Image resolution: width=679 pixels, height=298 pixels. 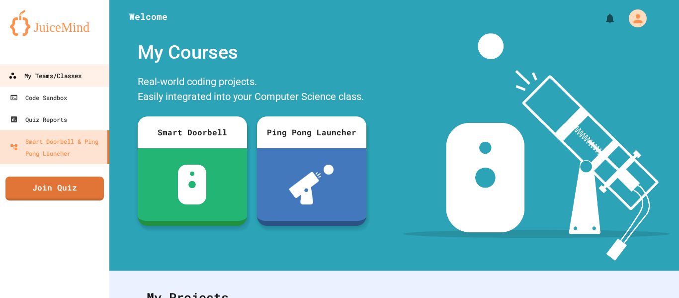 What do you see at coordinates (252, 52) in the screenshot?
I see `div: My Courses` at bounding box center [252, 52].